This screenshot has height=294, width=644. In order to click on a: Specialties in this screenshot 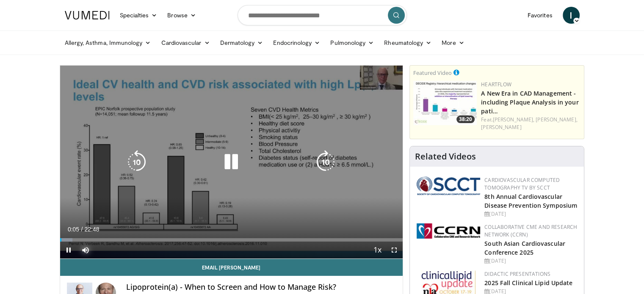, I will do `click(139, 15)`.